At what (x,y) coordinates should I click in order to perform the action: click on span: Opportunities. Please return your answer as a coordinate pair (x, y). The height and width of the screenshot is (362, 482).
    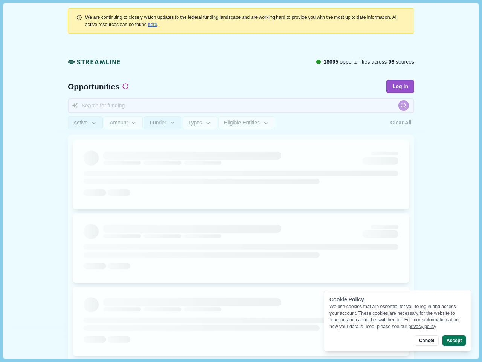
    Looking at the image, I should click on (94, 86).